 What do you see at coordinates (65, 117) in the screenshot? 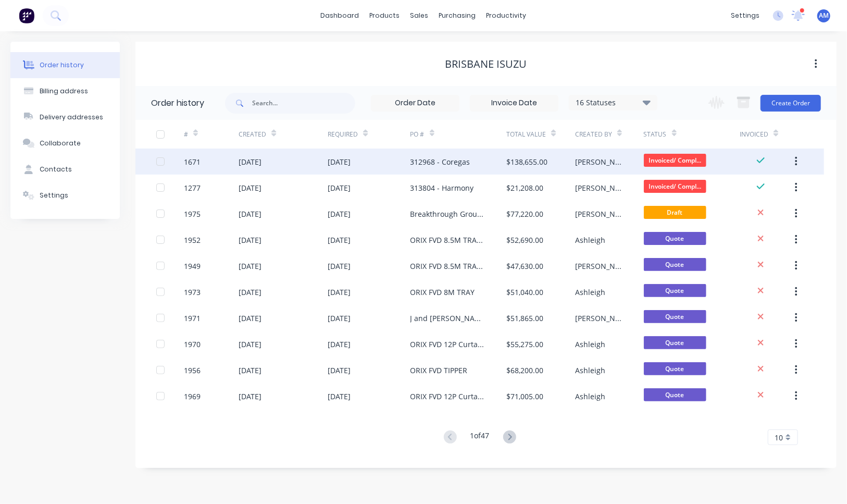
I see `button: Delivery addresses` at bounding box center [65, 117].